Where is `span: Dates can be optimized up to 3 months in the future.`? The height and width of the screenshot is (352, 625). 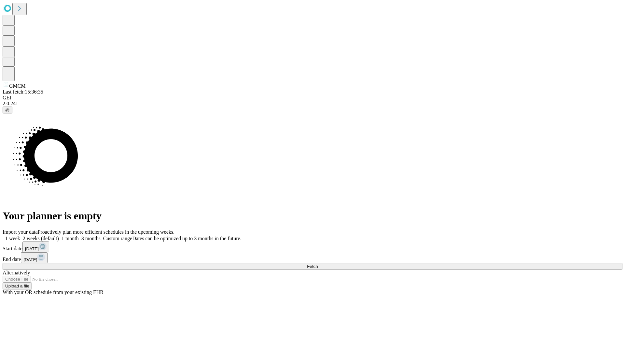 span: Dates can be optimized up to 3 months in the future. is located at coordinates (187, 238).